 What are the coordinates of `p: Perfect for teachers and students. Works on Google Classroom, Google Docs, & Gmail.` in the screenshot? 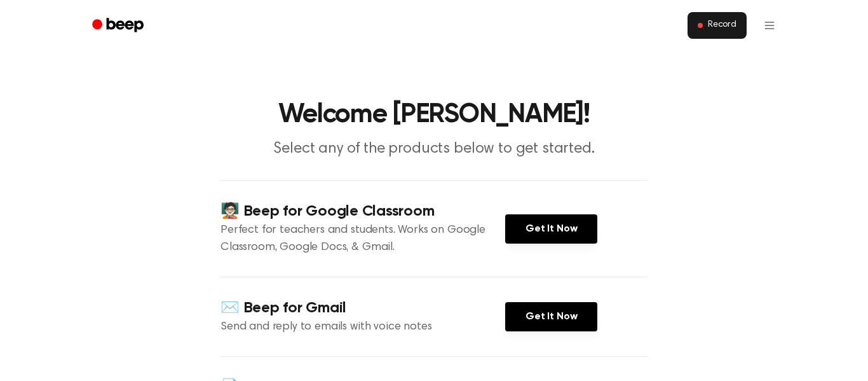 It's located at (363, 239).